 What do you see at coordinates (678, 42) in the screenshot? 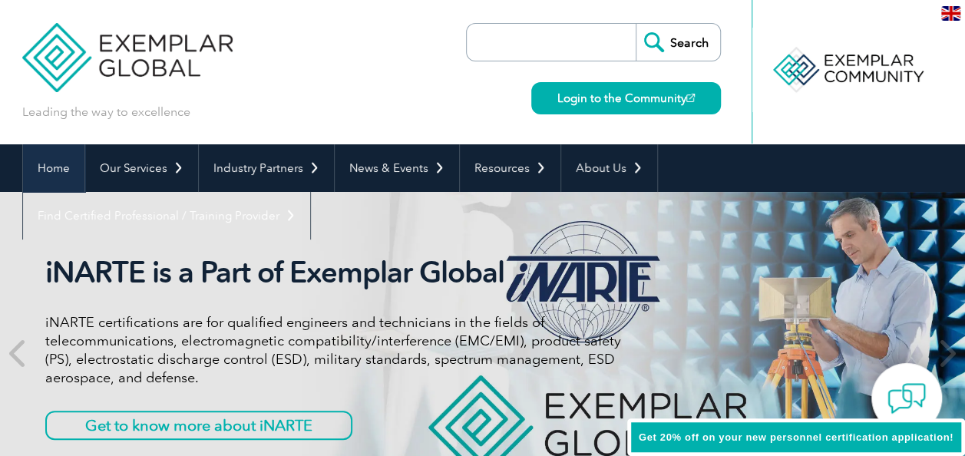
I see `input: Search` at bounding box center [678, 42].